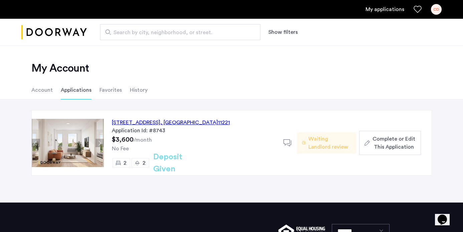 The height and width of the screenshot is (232, 463). Describe the element at coordinates (42, 90) in the screenshot. I see `li: Account` at that location.